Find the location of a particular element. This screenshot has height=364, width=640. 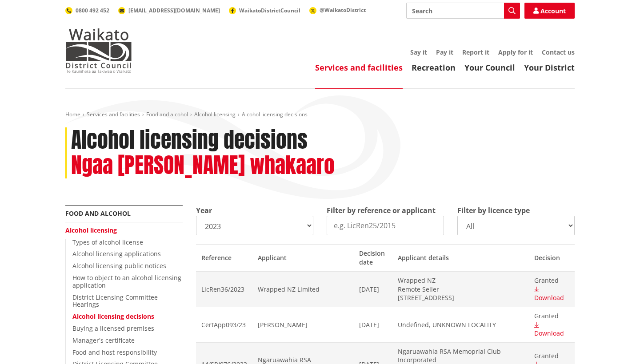

a: Say it is located at coordinates (419, 52).